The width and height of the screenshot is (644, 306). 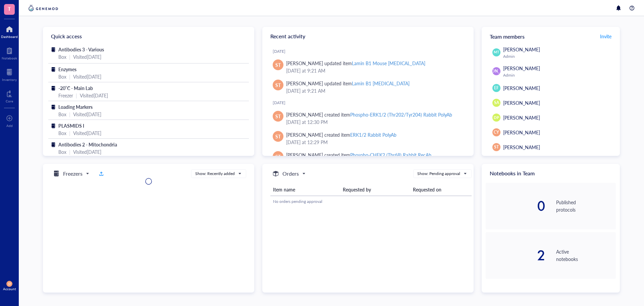 What do you see at coordinates (66, 95) in the screenshot?
I see `div: Freezer` at bounding box center [66, 95].